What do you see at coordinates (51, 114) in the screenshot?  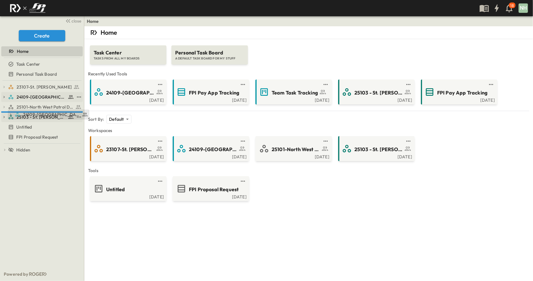 I see `a: 24109-St. Teresa of Calcutta Parish Hall` at bounding box center [51, 114].